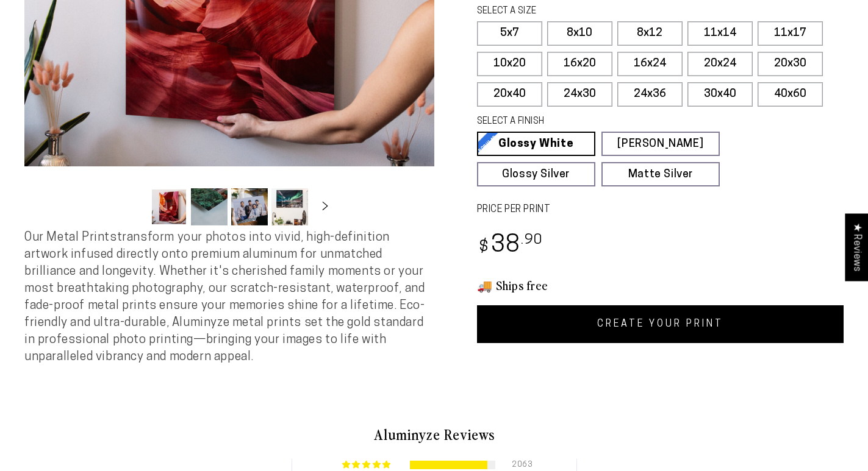 The width and height of the screenshot is (868, 471). I want to click on a: Glossy Silver, so click(536, 174).